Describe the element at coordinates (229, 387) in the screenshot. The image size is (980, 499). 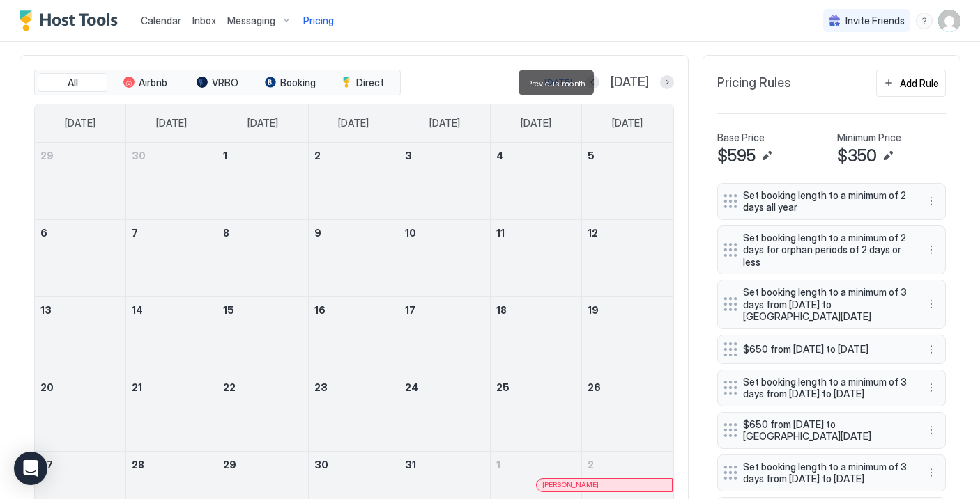
I see `span: 22` at that location.